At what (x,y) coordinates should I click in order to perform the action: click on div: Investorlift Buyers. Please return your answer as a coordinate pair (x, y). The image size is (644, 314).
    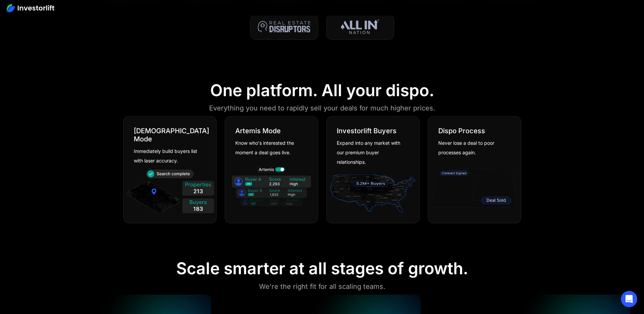
    Looking at the image, I should click on (367, 131).